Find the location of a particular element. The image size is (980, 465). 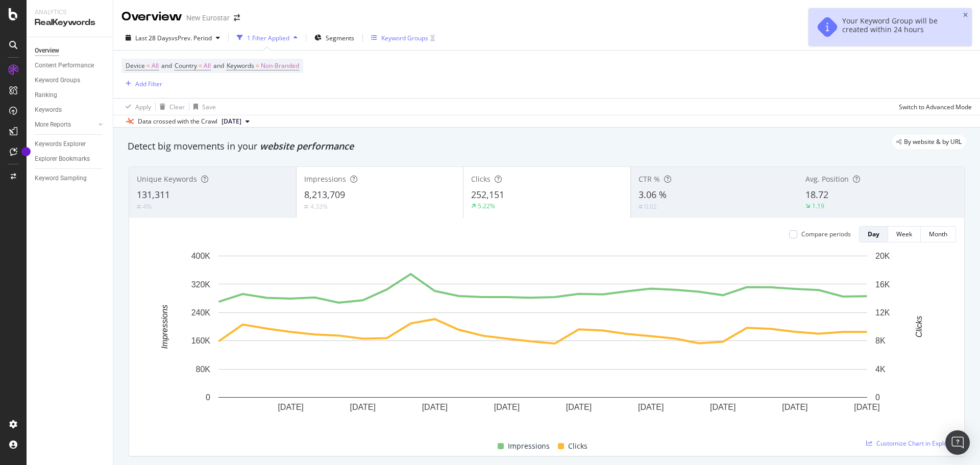

a: Keyword Sampling is located at coordinates (70, 178).